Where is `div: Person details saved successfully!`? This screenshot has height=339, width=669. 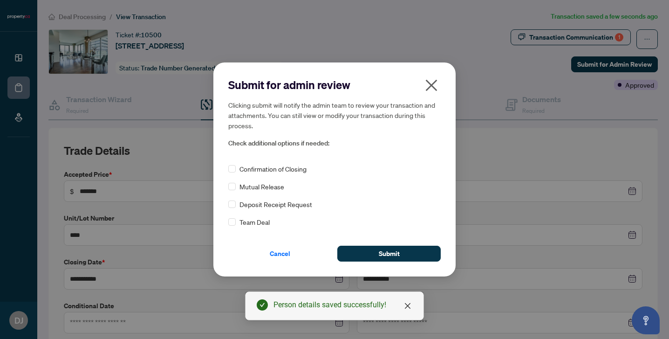 div: Person details saved successfully! is located at coordinates (343, 305).